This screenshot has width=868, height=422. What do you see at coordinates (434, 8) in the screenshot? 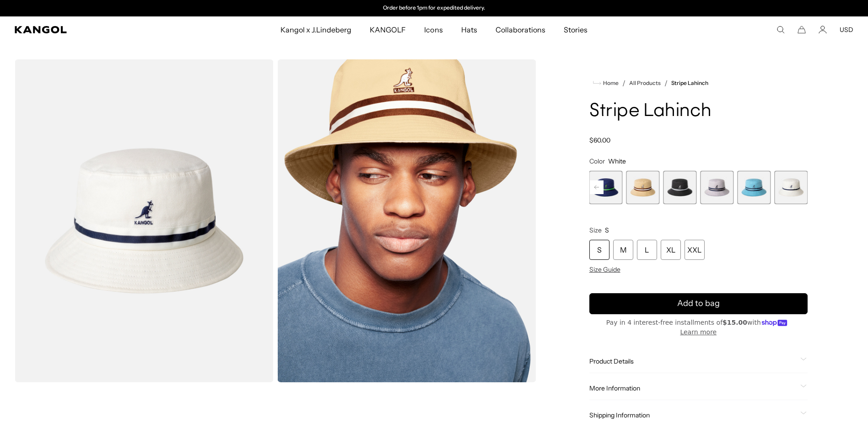
I see `div: Announcement` at bounding box center [434, 8].